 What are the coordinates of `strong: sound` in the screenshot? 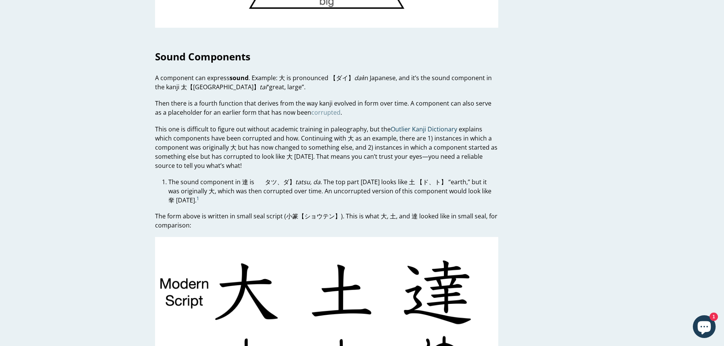 It's located at (239, 78).